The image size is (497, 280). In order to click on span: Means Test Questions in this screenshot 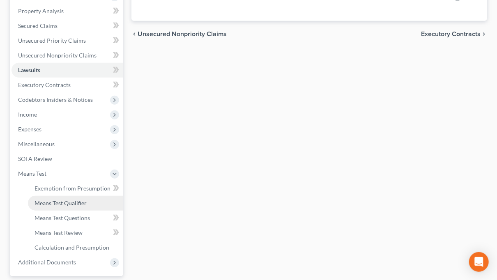, I will do `click(62, 218)`.